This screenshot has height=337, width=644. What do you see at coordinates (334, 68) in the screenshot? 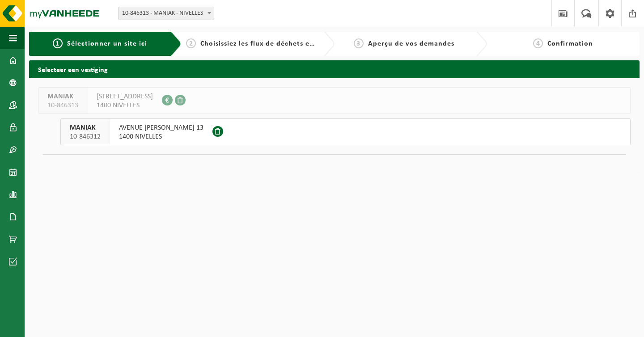
I see `h2: Selecteer een vestiging` at bounding box center [334, 68].